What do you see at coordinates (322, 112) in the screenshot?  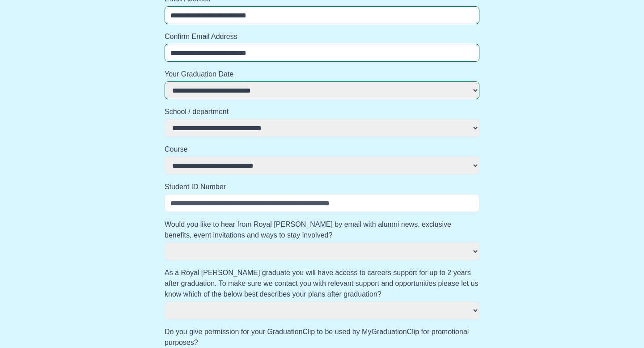 I see `label: School / department` at bounding box center [322, 112].